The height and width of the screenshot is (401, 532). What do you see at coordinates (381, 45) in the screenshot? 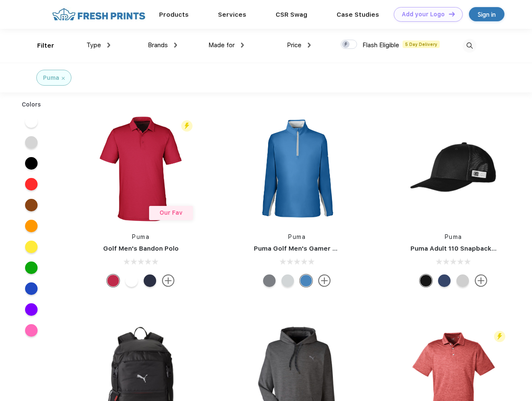
I see `span: Flash Eligible` at bounding box center [381, 45].